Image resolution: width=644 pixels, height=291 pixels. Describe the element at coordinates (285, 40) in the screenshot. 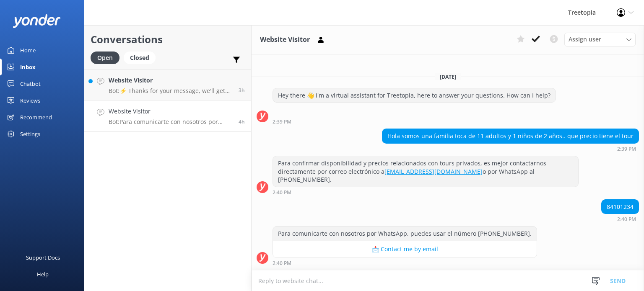

I see `h3: Website Visitor` at that location.